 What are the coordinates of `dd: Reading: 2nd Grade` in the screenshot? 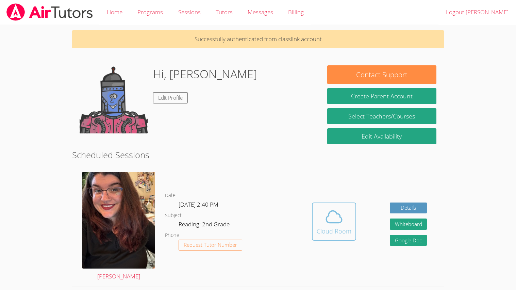 It's located at (205, 225).